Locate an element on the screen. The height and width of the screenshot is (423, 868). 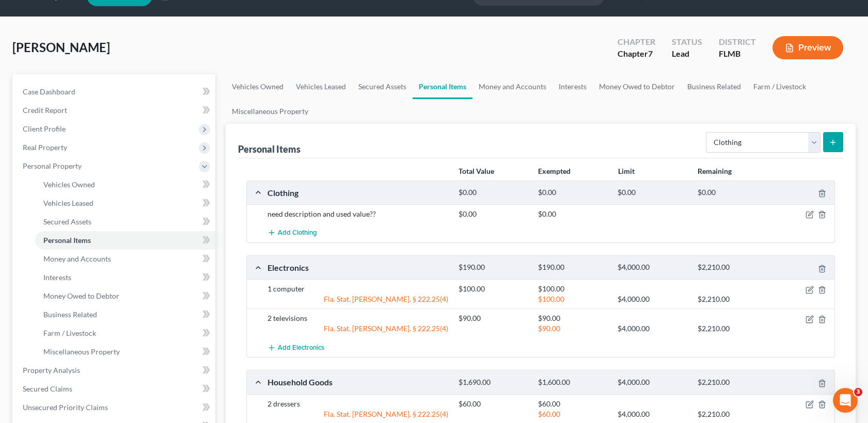
span: Interests is located at coordinates (58, 277).